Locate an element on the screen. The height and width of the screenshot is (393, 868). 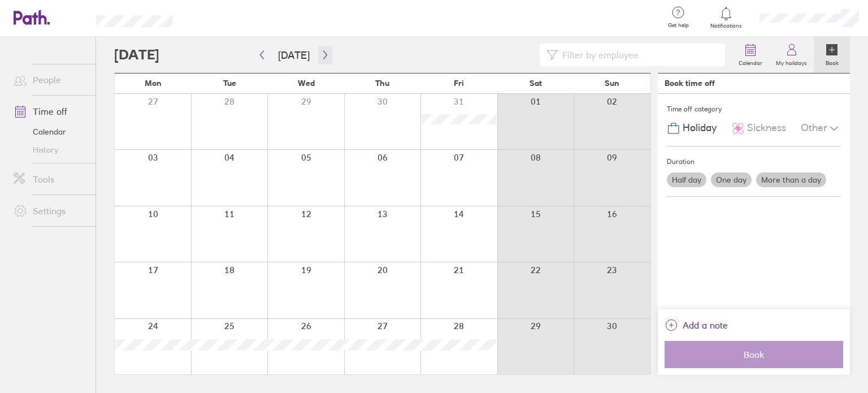
span: Wed is located at coordinates (306, 83).